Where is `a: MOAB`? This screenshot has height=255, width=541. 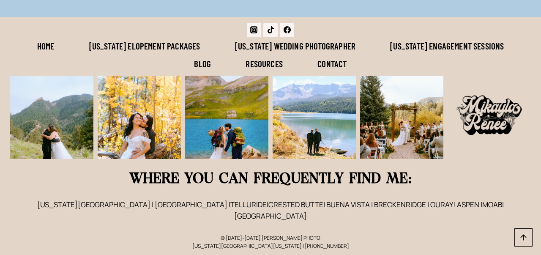
a: MOAB is located at coordinates (492, 204).